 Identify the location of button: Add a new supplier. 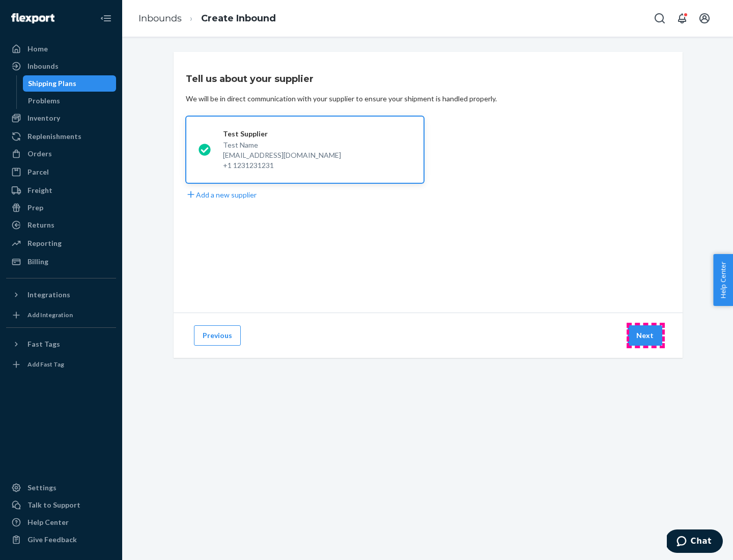
(221, 195).